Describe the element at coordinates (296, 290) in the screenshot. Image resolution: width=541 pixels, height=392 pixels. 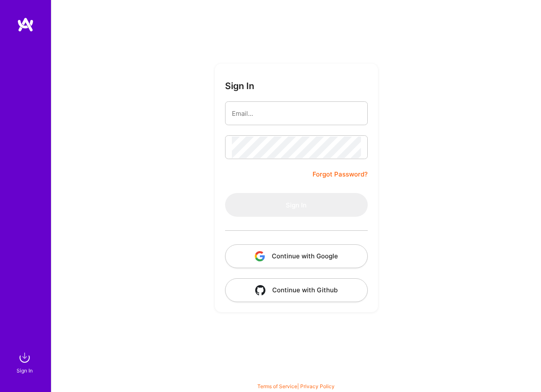
I see `button: Continue with Github` at that location.